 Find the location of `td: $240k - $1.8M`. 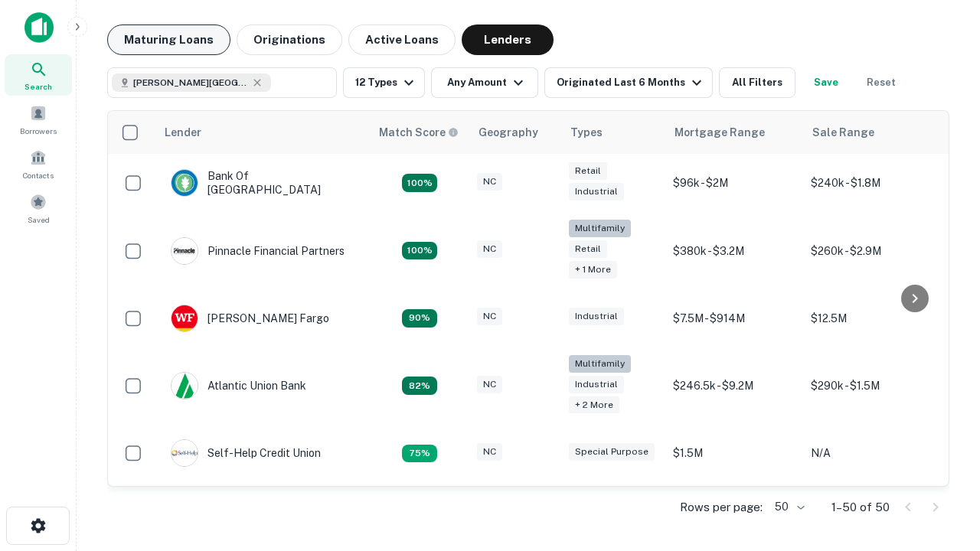

td: $240k - $1.8M is located at coordinates (872, 183).